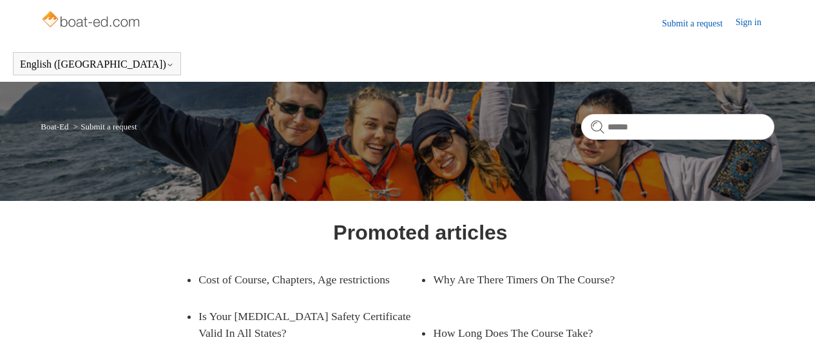 The image size is (815, 360). Describe the element at coordinates (699, 23) in the screenshot. I see `a: Submit a request` at that location.